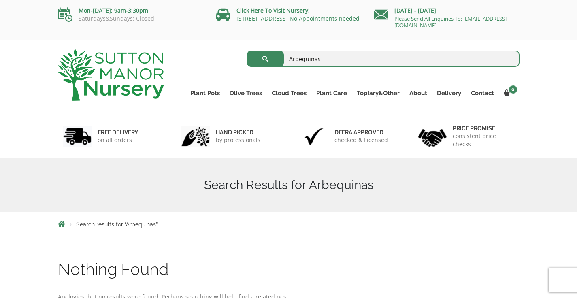  What do you see at coordinates (383, 59) in the screenshot?
I see `input: Search...` at bounding box center [383, 59].